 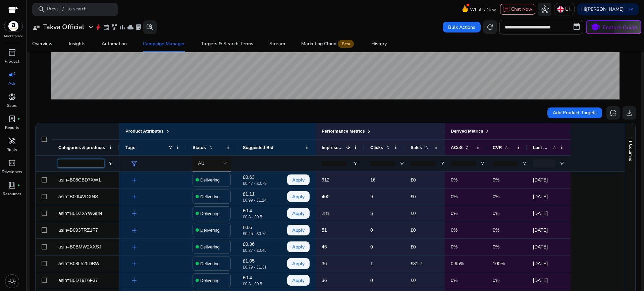 I want to click on span: 5, so click(x=372, y=213).